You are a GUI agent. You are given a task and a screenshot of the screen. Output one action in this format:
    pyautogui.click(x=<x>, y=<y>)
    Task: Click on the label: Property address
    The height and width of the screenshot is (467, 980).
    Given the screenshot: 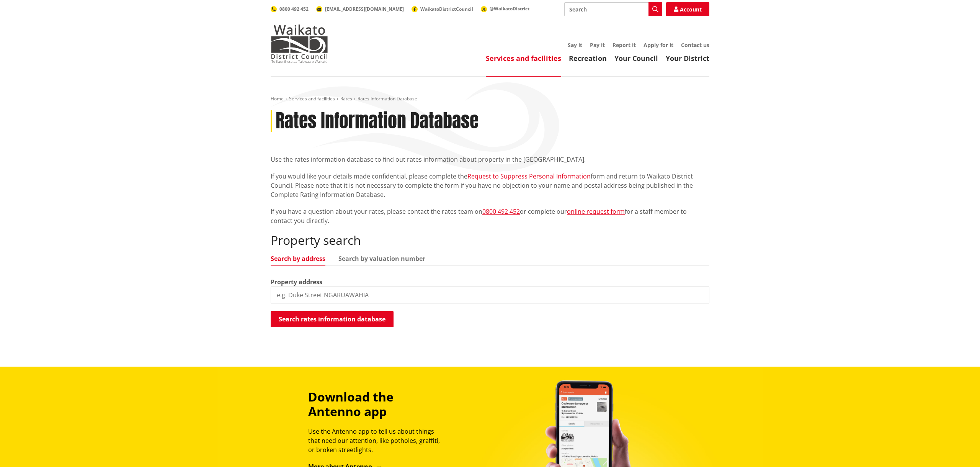 What is the action you would take?
    pyautogui.click(x=296, y=282)
    